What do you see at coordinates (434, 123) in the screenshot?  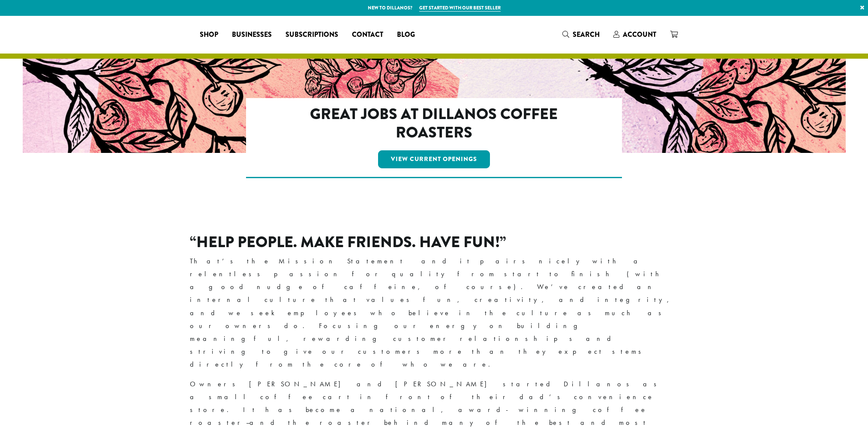 I see `h2: Great Jobs at Dillanos Coffee Roasters` at bounding box center [434, 123].